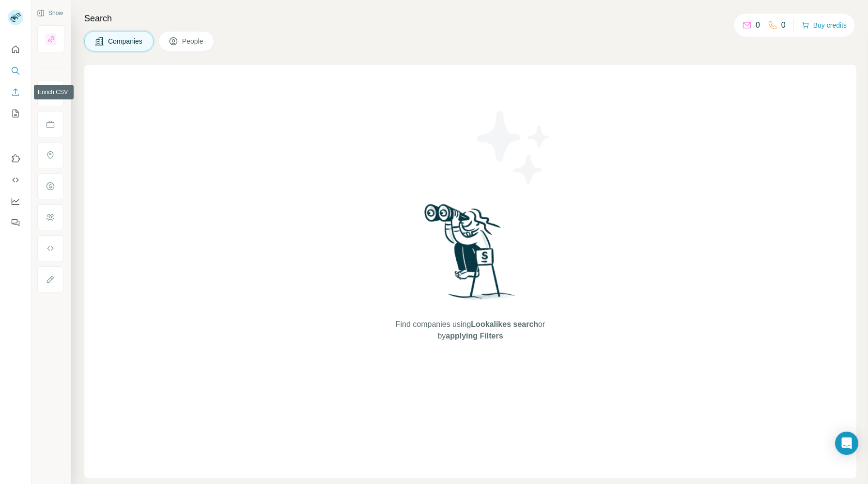 This screenshot has width=868, height=484. What do you see at coordinates (16, 158) in the screenshot?
I see `button: Use Surfe on LinkedIn` at bounding box center [16, 158].